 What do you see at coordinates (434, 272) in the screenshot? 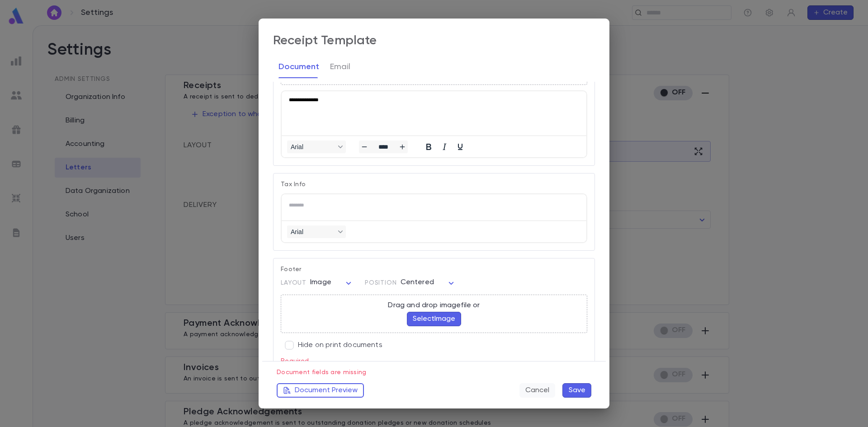
I see `p: Footer` at bounding box center [434, 272].